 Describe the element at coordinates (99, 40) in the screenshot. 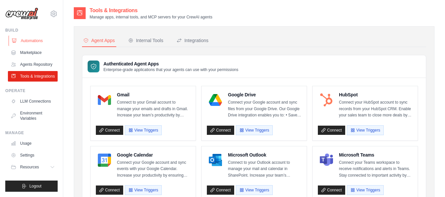

I see `div: Agent Apps` at that location.